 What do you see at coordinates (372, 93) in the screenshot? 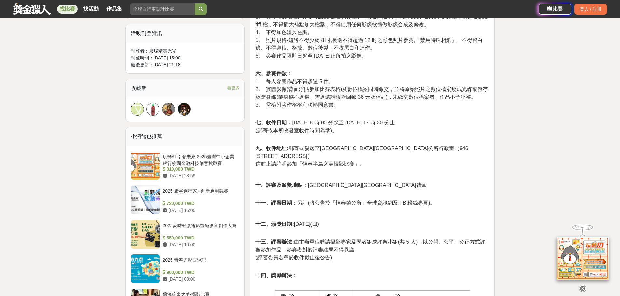
I see `span: 2. 實體影像(背面浮貼參加比賽表格)及數位檔案同時繳交，並將原始照片之數位檔案燒成光碟或儲存於隨身碟(隨身碟不退還，需退還請檢附回郵 36 元及信封)，未繳交數位檔案者，作品不予評審。` at bounding box center [372, 93].